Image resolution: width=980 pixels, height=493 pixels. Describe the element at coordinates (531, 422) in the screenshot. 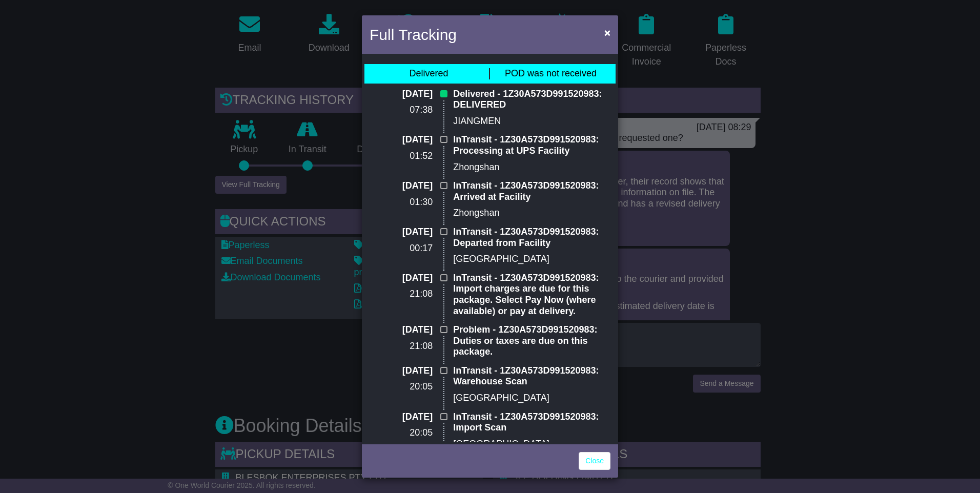

I see `p: InTransit - 1Z30A573D991520983: Import Scan` at that location.